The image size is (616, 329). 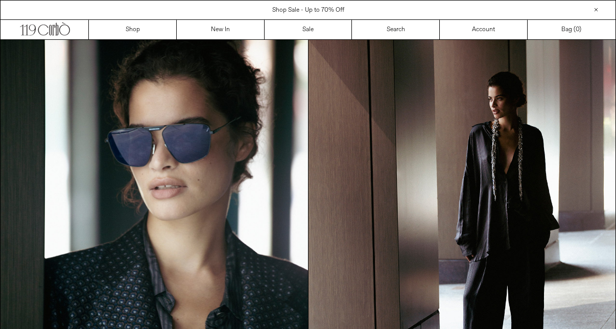 What do you see at coordinates (133, 30) in the screenshot?
I see `a: Shop` at bounding box center [133, 30].